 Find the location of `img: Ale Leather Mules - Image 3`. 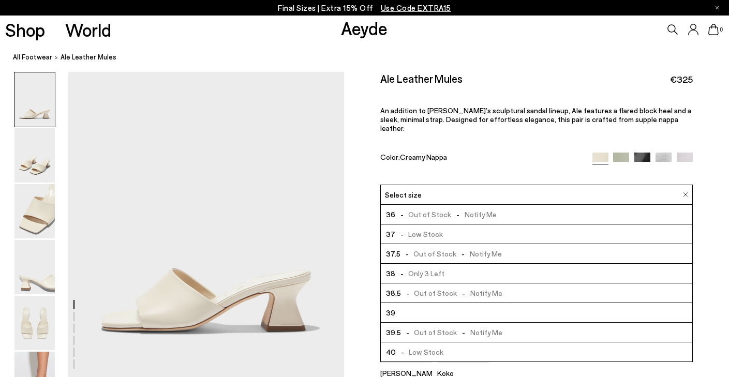

img: Ale Leather Mules - Image 3 is located at coordinates (35, 211).